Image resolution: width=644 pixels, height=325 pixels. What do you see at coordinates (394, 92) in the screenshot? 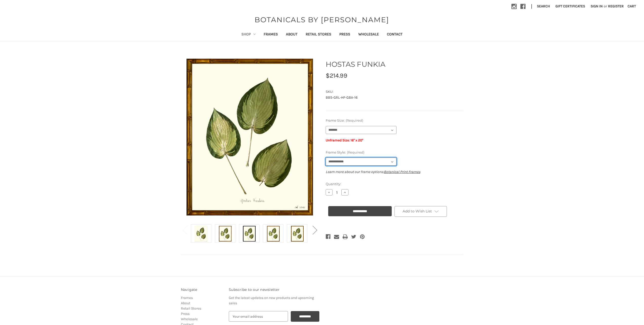
I see `dt: SKU:` at bounding box center [394, 92].